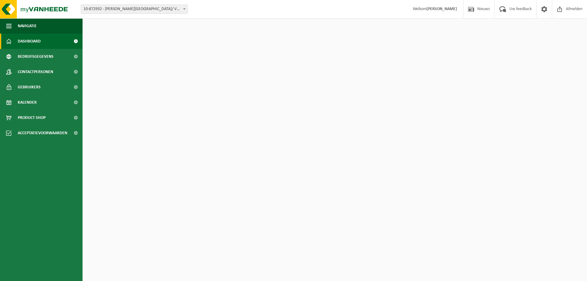 The image size is (587, 281). What do you see at coordinates (35, 57) in the screenshot?
I see `span: Bedrijfsgegevens` at bounding box center [35, 57].